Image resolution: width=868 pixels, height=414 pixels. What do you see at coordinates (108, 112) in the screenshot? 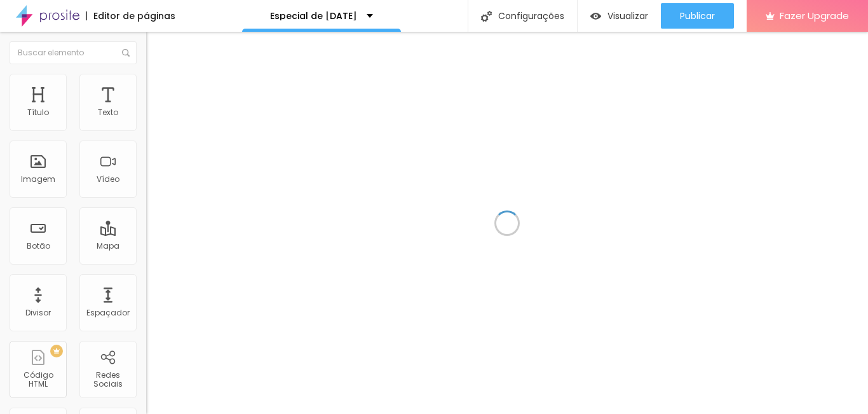
I see `div: Texto` at bounding box center [108, 112].